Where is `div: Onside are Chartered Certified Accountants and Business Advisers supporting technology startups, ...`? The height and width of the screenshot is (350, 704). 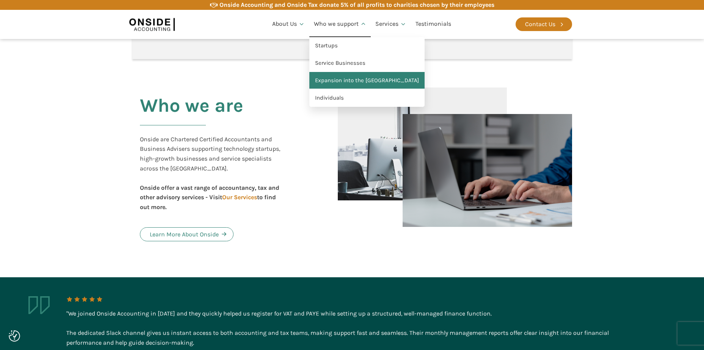
div: Onside are Chartered Certified Accountants and Business Advisers supporting technology startups, ... is located at coordinates (213, 173).